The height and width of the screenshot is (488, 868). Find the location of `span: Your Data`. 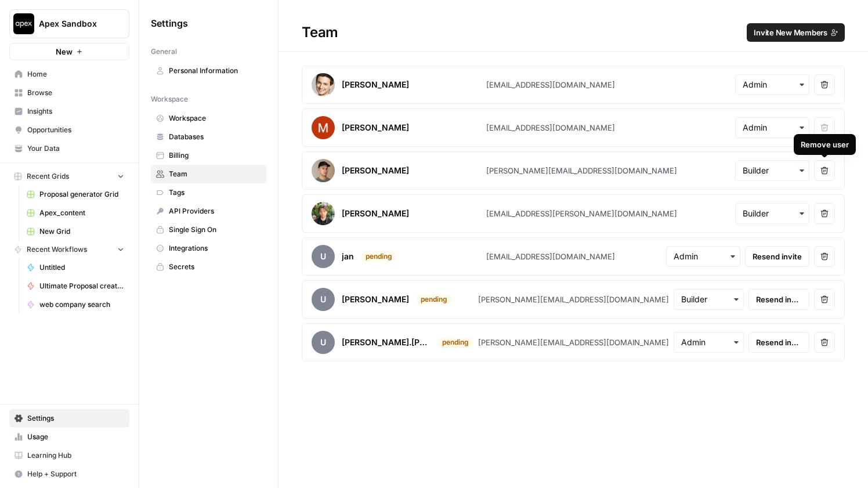

span: Your Data is located at coordinates (75, 149).